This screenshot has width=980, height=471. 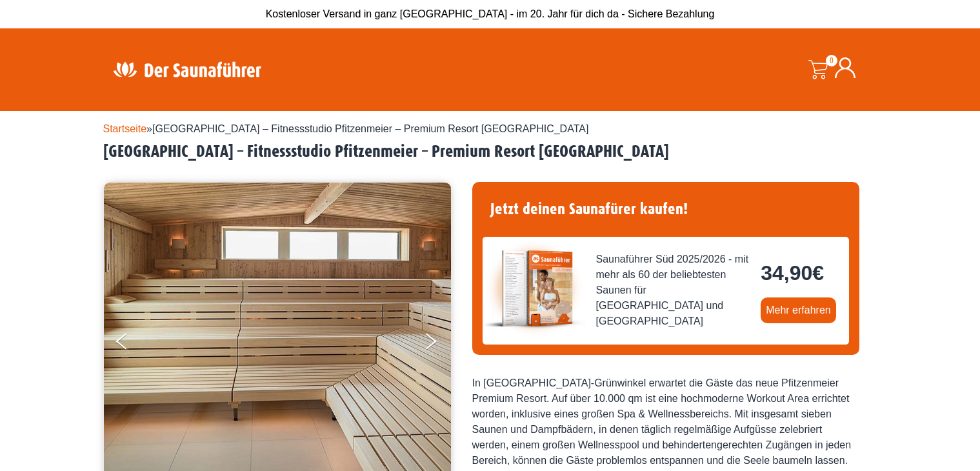 What do you see at coordinates (125, 129) in the screenshot?
I see `a: Startseite` at bounding box center [125, 129].